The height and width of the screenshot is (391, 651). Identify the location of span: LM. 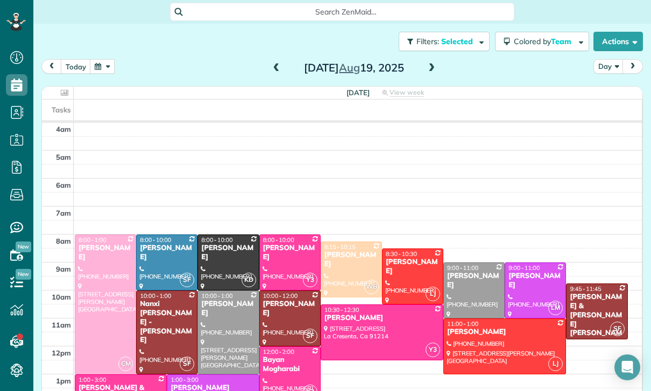
(555, 308).